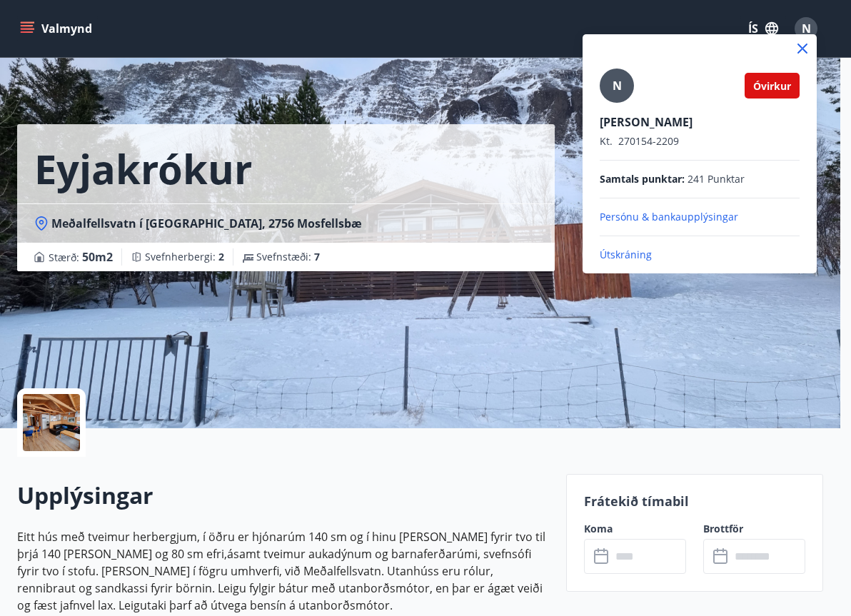 This screenshot has height=616, width=851. What do you see at coordinates (716, 179) in the screenshot?
I see `span: 241 Punktar` at bounding box center [716, 179].